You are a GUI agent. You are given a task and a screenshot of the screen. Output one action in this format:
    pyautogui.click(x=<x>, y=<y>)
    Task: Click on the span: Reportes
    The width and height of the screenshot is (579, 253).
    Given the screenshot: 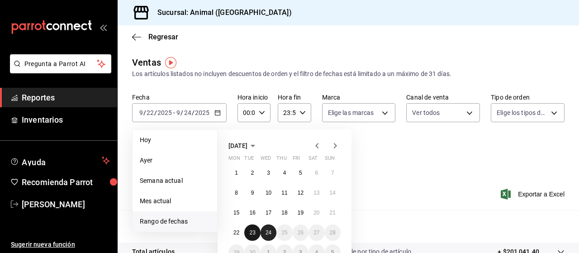 What is the action you would take?
    pyautogui.click(x=66, y=97)
    